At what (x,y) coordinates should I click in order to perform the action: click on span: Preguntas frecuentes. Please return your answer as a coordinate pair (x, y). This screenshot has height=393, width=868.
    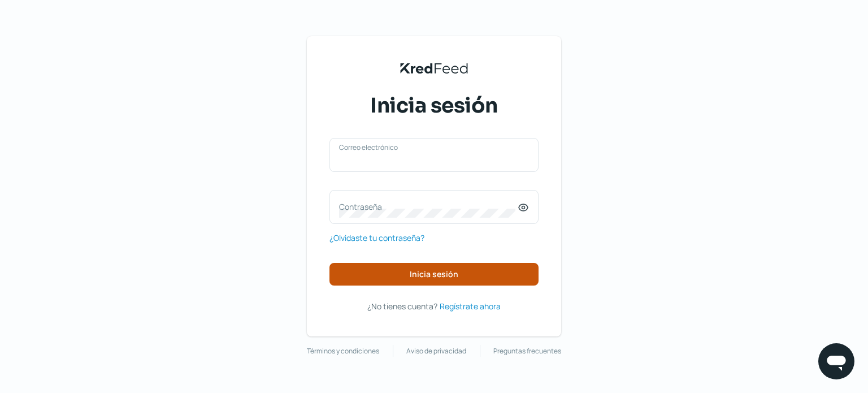
    Looking at the image, I should click on (527, 352).